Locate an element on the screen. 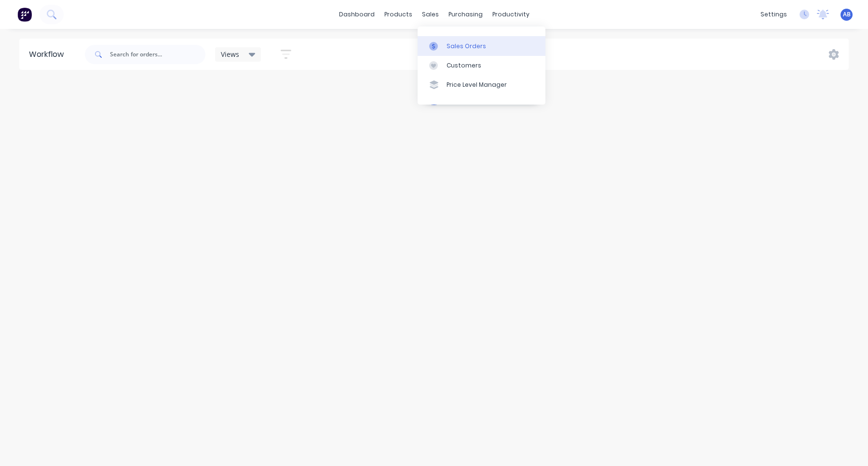 This screenshot has height=466, width=868. span: Views is located at coordinates (230, 54).